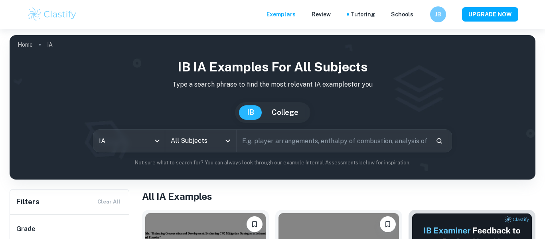 The height and width of the screenshot is (239, 545). I want to click on h6: Filters, so click(28, 202).